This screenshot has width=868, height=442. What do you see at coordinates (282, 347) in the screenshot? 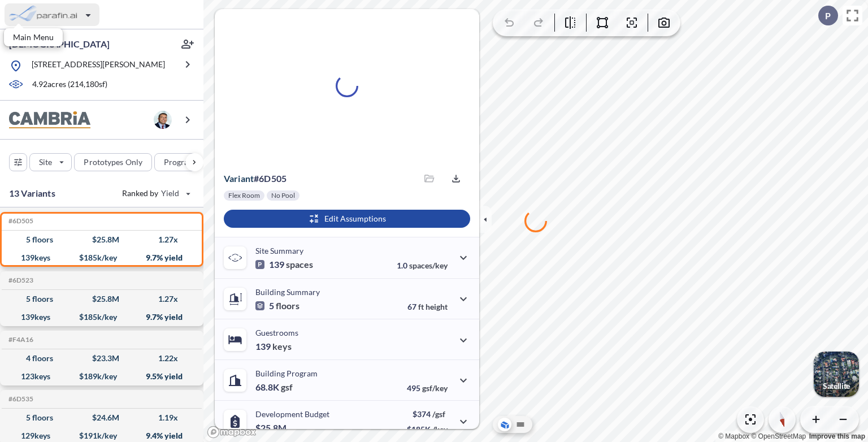
I see `span: keys` at bounding box center [282, 347].